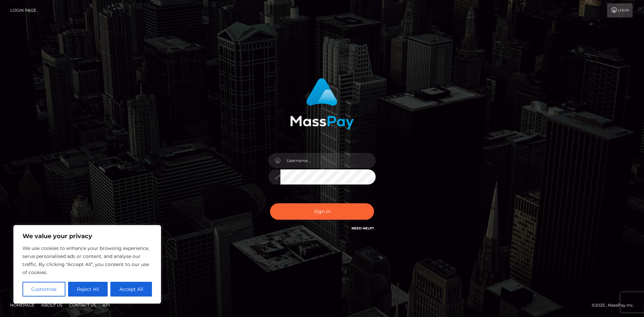 The width and height of the screenshot is (644, 317). I want to click on a: About Us, so click(51, 305).